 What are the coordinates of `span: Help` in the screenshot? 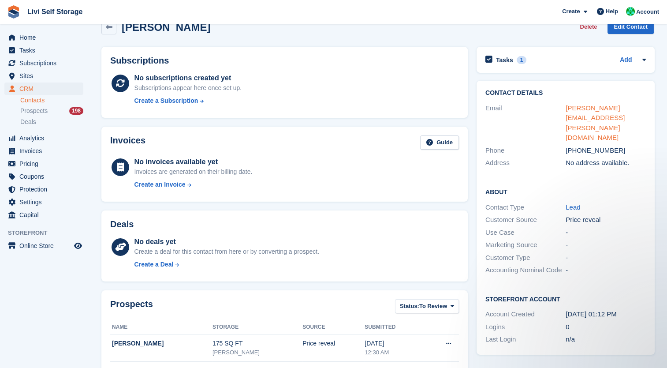 It's located at (612, 11).